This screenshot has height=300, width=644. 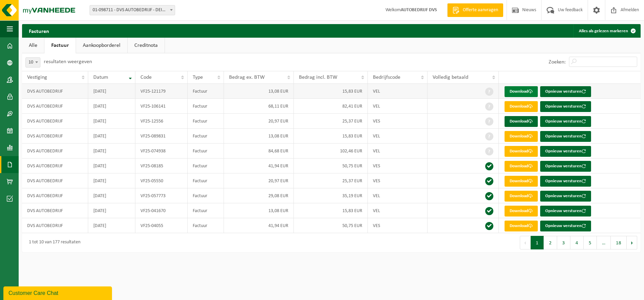 I want to click on button: Previous, so click(x=525, y=243).